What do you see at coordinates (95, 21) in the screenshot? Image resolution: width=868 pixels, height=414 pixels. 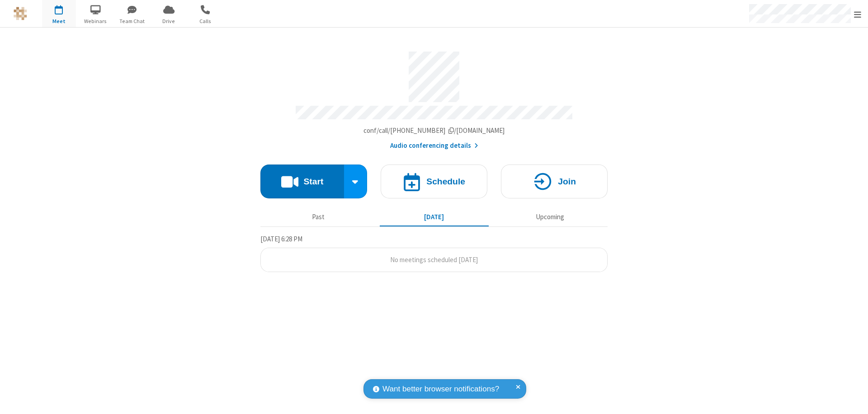 I see `span: Webinars` at bounding box center [95, 21].